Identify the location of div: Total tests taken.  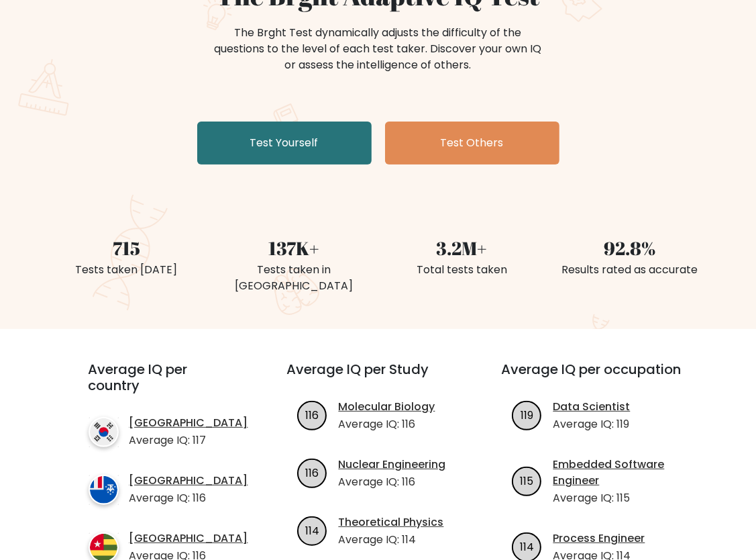
(462, 270).